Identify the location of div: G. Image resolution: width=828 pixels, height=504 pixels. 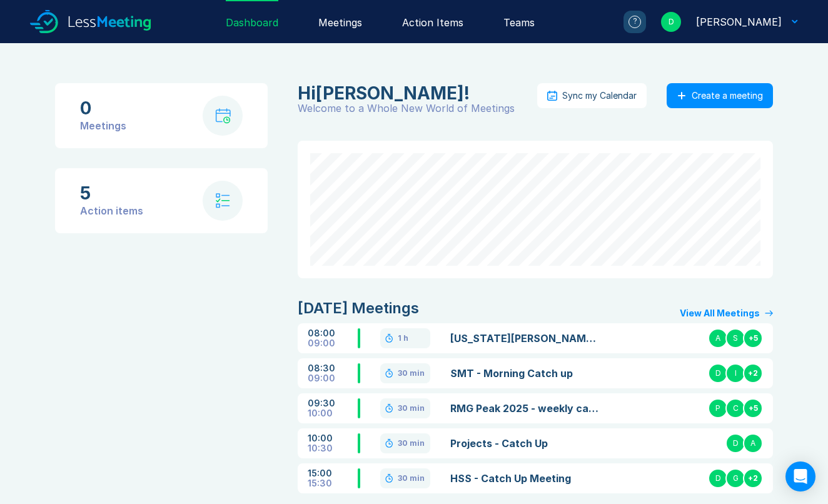
(736, 479).